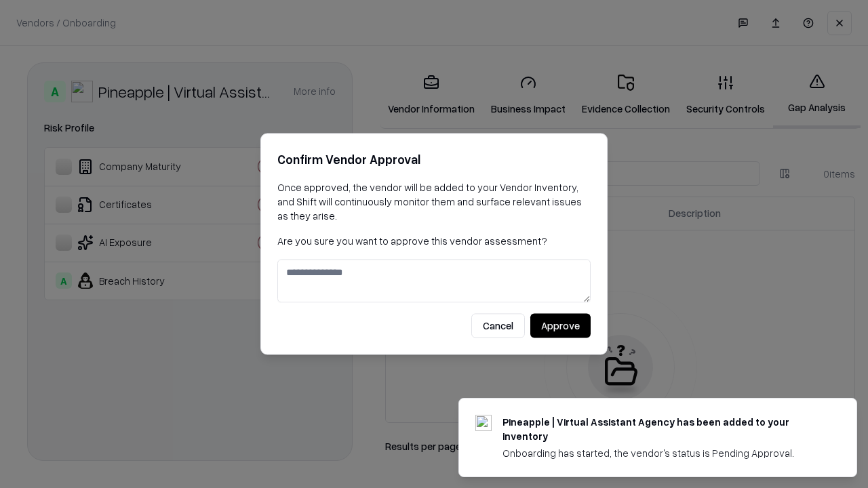  What do you see at coordinates (483, 423) in the screenshot?
I see `img: trypineapple.com` at bounding box center [483, 423].